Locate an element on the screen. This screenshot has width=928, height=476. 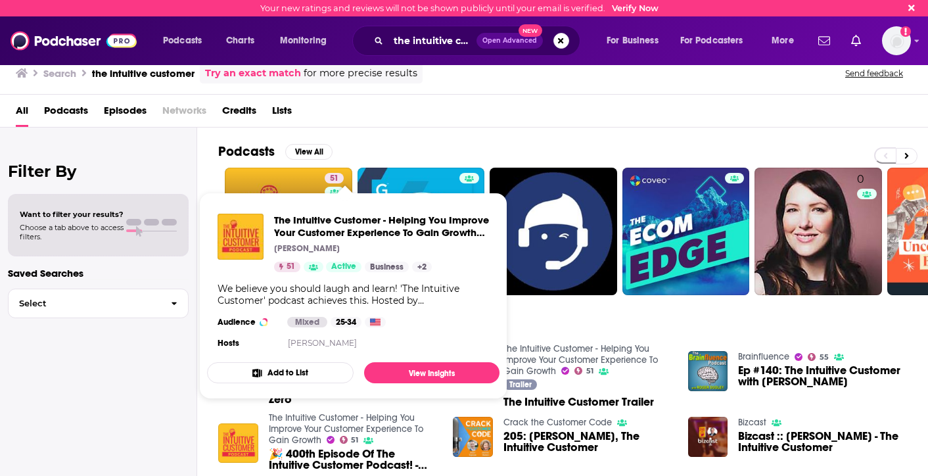
span: Select is located at coordinates (84, 303).